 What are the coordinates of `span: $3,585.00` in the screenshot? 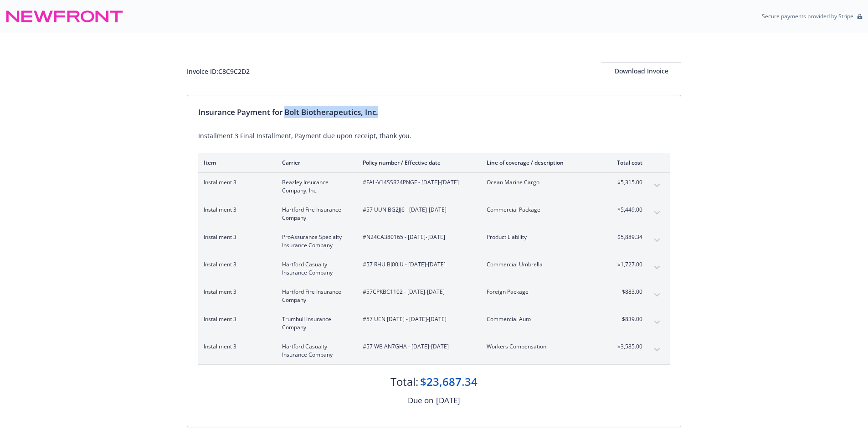 It's located at (625, 346).